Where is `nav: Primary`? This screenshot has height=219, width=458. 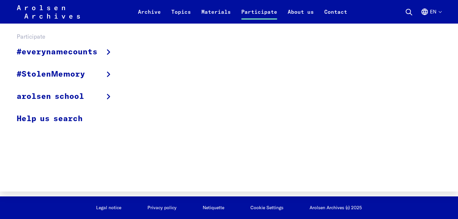
nav: Primary is located at coordinates (243, 12).